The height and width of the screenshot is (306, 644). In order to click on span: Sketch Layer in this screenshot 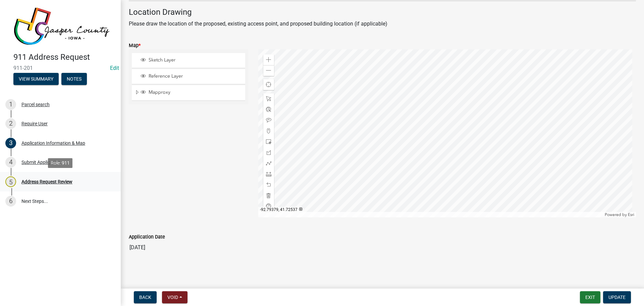, I will do `click(195, 60)`.